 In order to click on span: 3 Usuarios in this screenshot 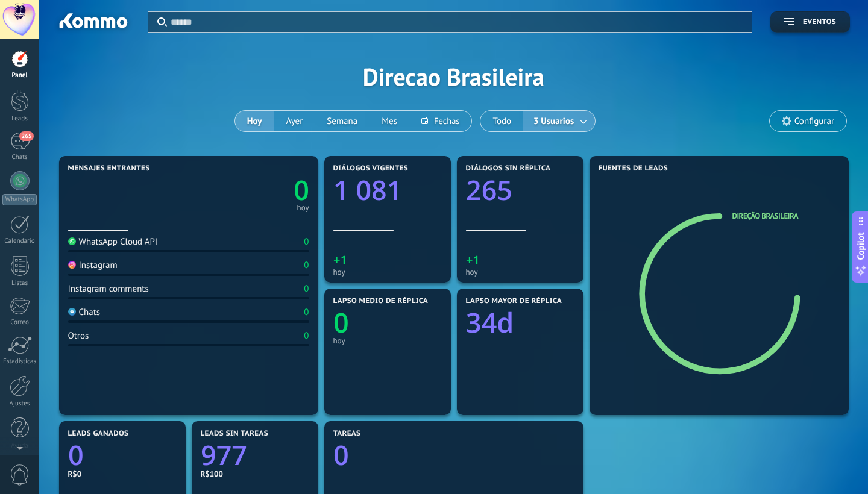, I will do `click(553, 121)`.